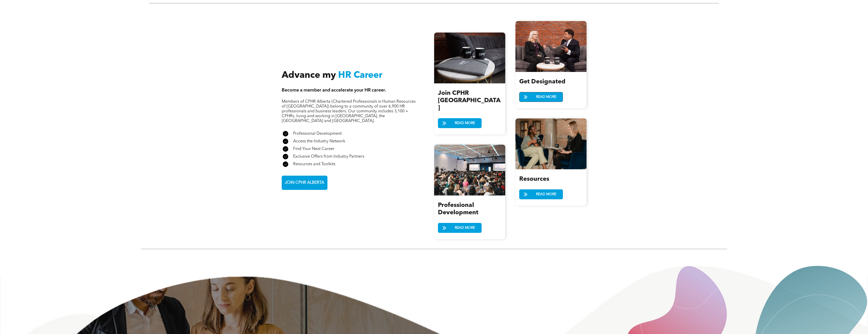 The width and height of the screenshot is (868, 334). What do you see at coordinates (305, 183) in the screenshot?
I see `a: JOIN CPHR ALBERTA` at bounding box center [305, 183].